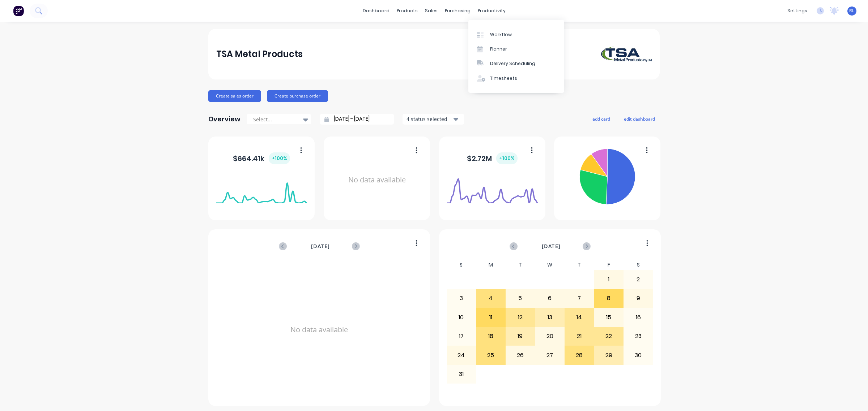 Image resolution: width=868 pixels, height=411 pixels. I want to click on img: Factory, so click(18, 11).